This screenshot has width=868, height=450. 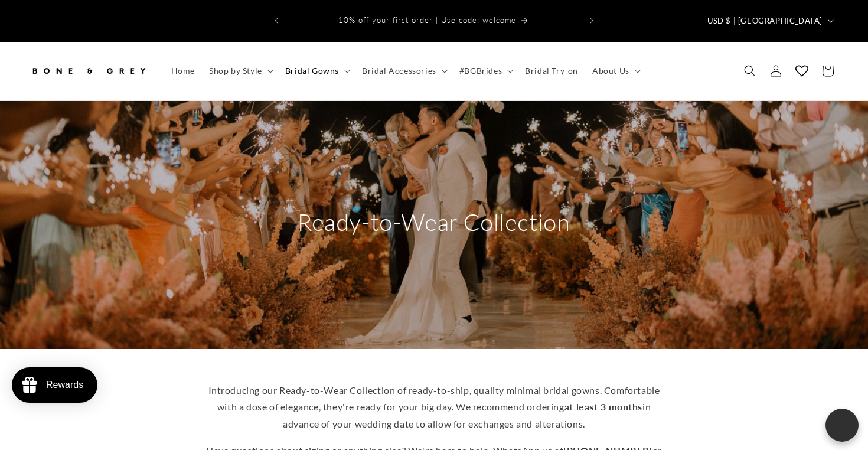 What do you see at coordinates (434, 222) in the screenshot?
I see `h2: Ready-to-Wear Collection` at bounding box center [434, 222].